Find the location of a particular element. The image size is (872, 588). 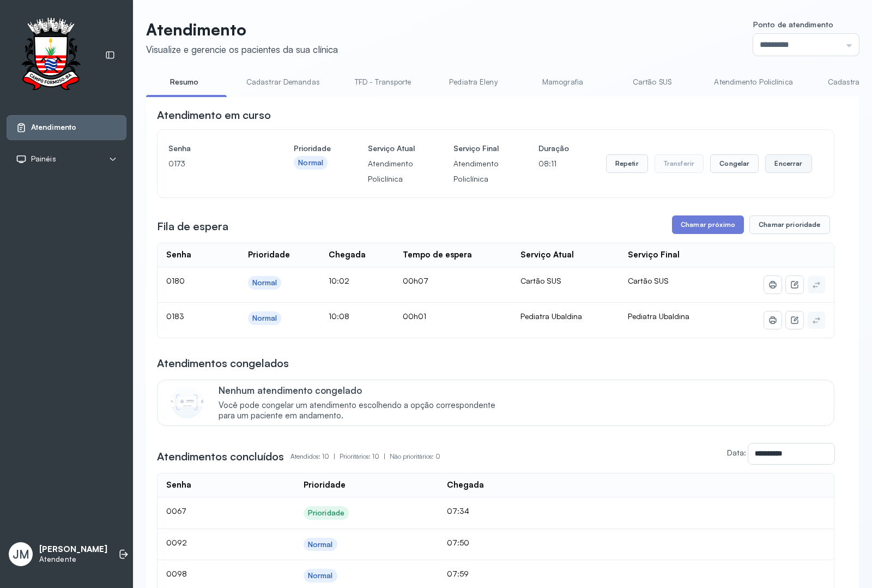

div: Cartão SUS is located at coordinates (565, 281).